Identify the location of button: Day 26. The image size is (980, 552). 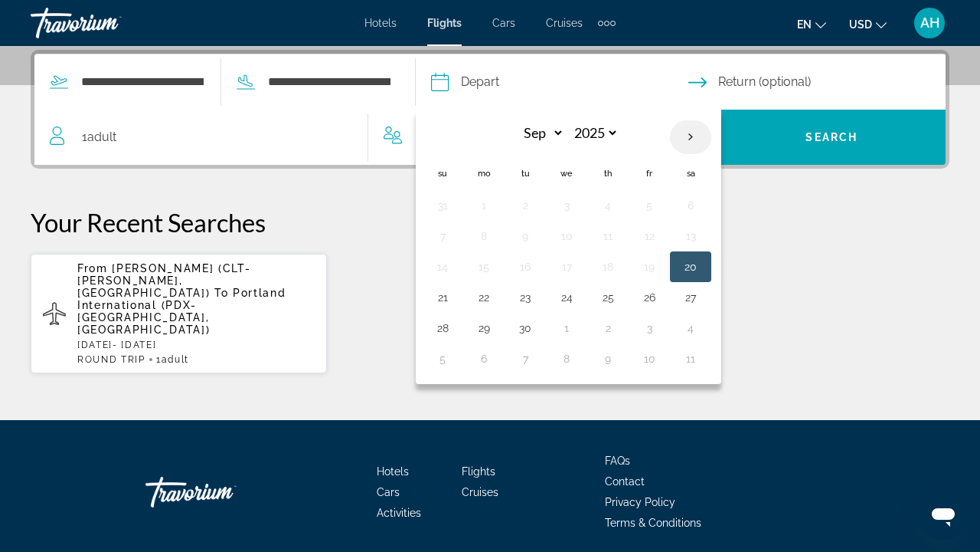
(650, 297).